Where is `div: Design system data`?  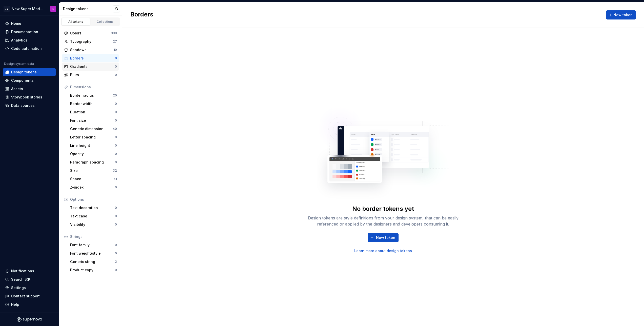
div: Design system data is located at coordinates (19, 63).